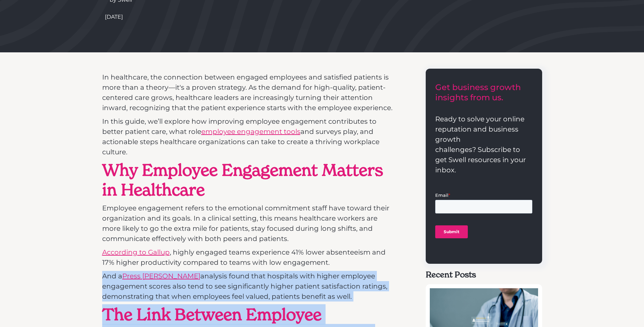 This screenshot has height=327, width=644. I want to click on p: And a analysis found that hospitals with higher employee engagement scores also tend to see signi..., so click(247, 286).